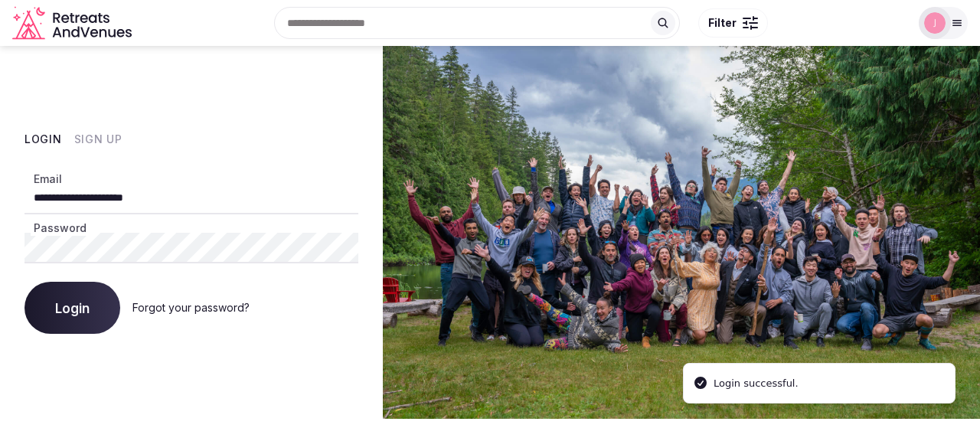 Image resolution: width=980 pixels, height=428 pixels. What do you see at coordinates (681, 232) in the screenshot?
I see `img: My Account Background` at bounding box center [681, 232].